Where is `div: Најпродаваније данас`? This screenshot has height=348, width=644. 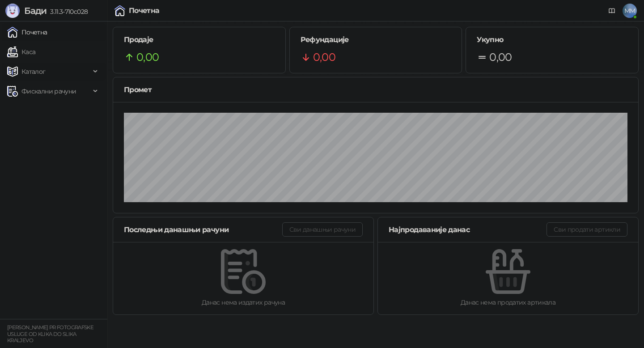 div: Најпродаваније данас is located at coordinates (467, 229).